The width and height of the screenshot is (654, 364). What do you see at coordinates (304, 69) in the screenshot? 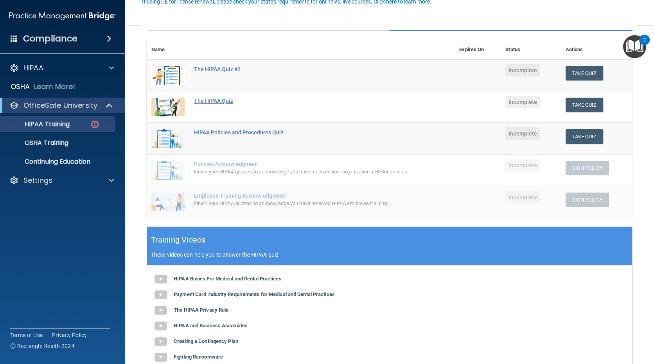
I see `div: The HIPAA Quiz #2` at bounding box center [304, 69].